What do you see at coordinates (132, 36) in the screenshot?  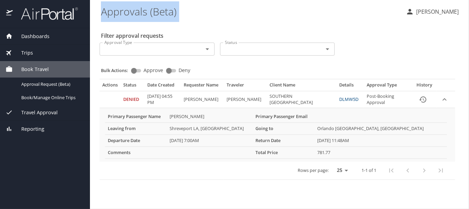 I see `h2: Filter approval requests` at bounding box center [132, 36].